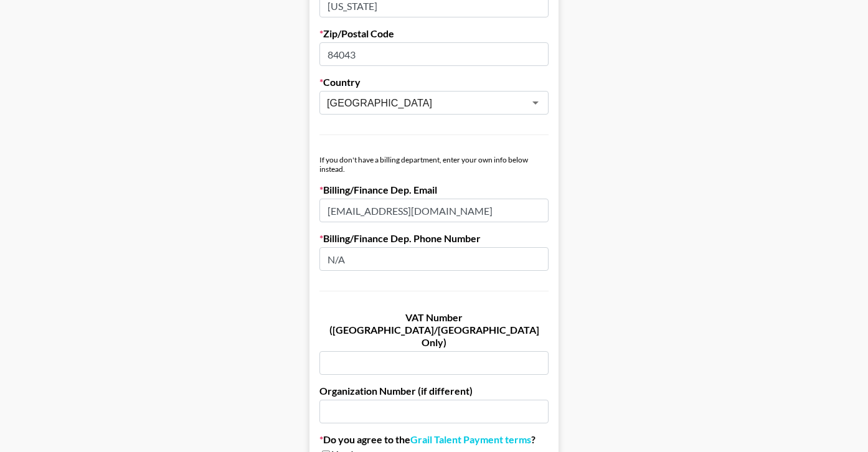  What do you see at coordinates (434, 164) in the screenshot?
I see `div: If you don't have a billing department, enter your own info below instead.` at bounding box center [434, 164].